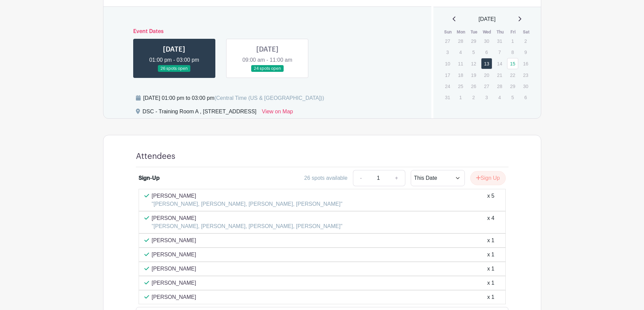  I want to click on p: 9, so click(525, 52).